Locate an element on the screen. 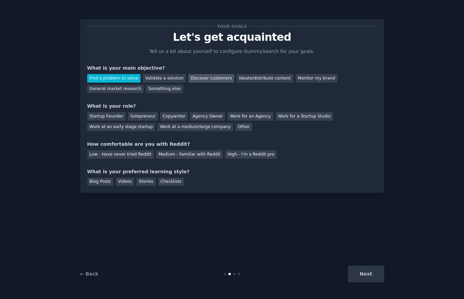 The image size is (464, 299). div: Stories is located at coordinates (146, 182).